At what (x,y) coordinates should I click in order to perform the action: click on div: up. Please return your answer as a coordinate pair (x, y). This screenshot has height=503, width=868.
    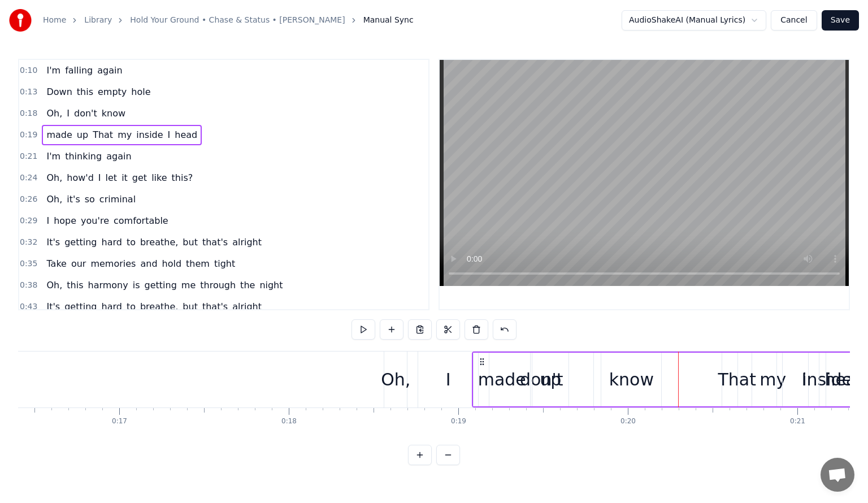
    Looking at the image, I should click on (550, 379).